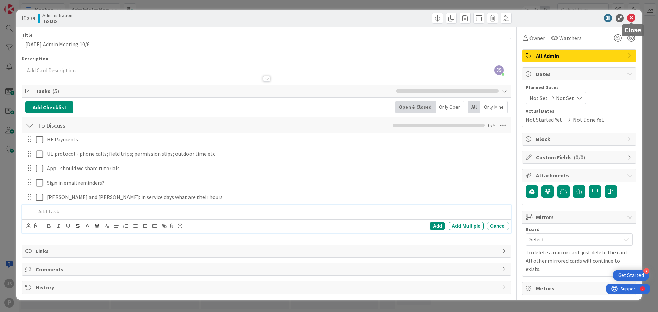  I want to click on div: Open & Closed, so click(415, 107).